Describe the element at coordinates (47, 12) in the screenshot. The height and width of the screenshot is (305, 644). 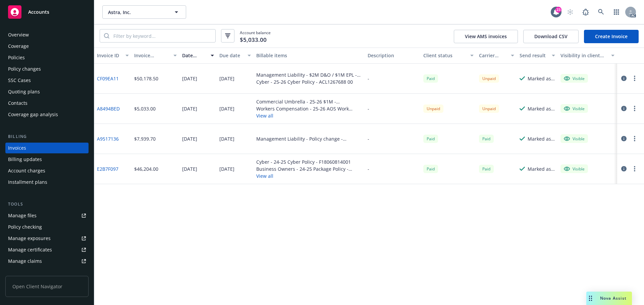
I see `a: Accounts` at that location.